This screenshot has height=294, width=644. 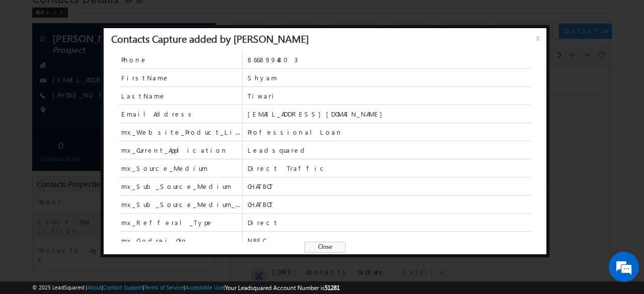 I want to click on span: 51281, so click(x=332, y=288).